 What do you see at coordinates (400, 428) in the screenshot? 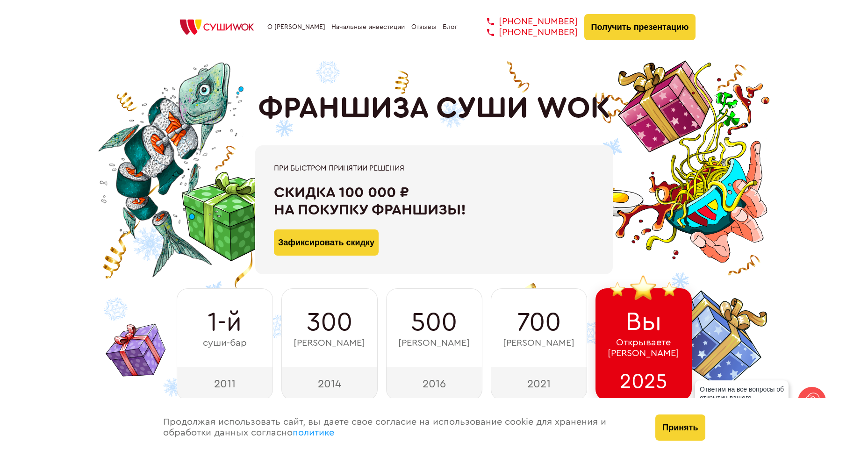
I see `div: Продолжая использовать сайт, вы даете свое согласие на использование cookie для хранения и обрабо...` at bounding box center [400, 428].